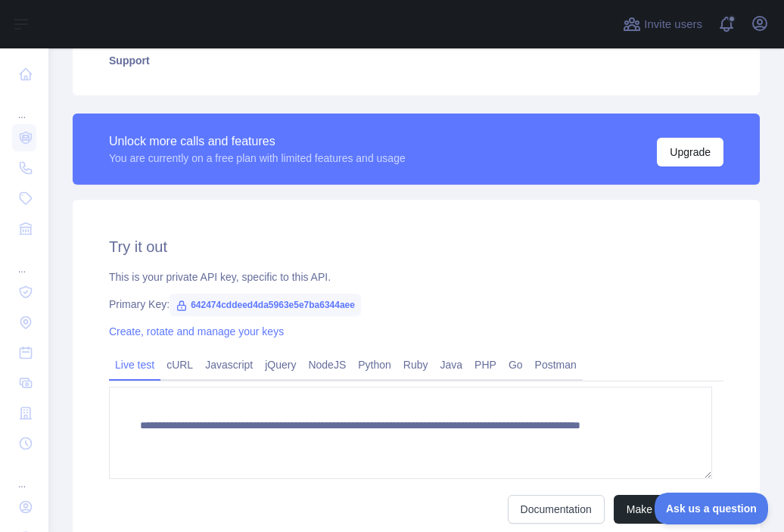 Image resolution: width=784 pixels, height=532 pixels. Describe the element at coordinates (258, 159) in the screenshot. I see `div: You are currently on a free plan with limited features and usage` at that location.